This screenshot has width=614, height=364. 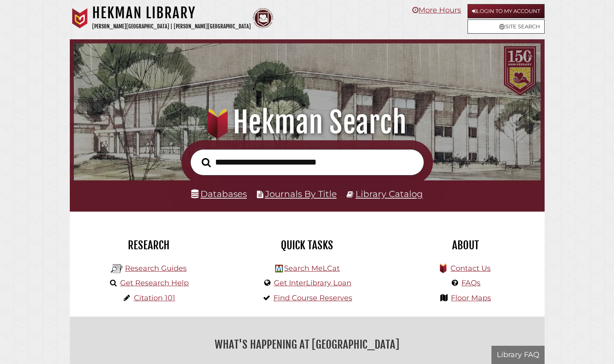 I want to click on a: Library Catalog, so click(x=389, y=194).